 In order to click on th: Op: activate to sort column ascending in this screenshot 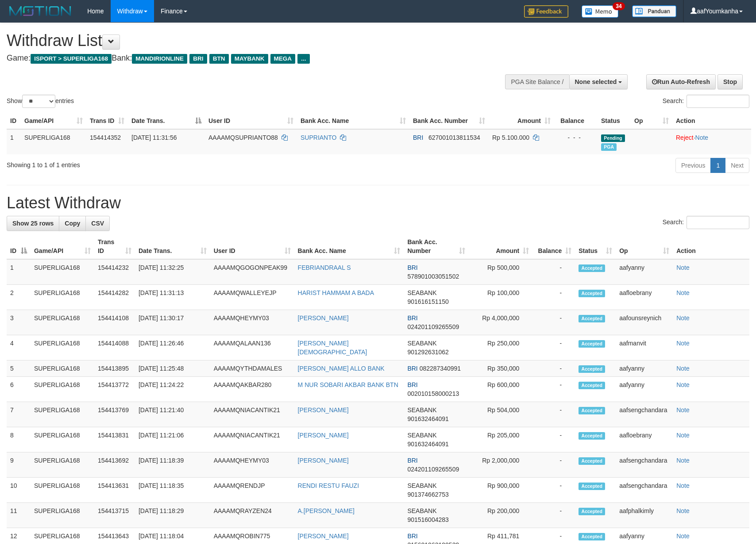, I will do `click(644, 246)`.